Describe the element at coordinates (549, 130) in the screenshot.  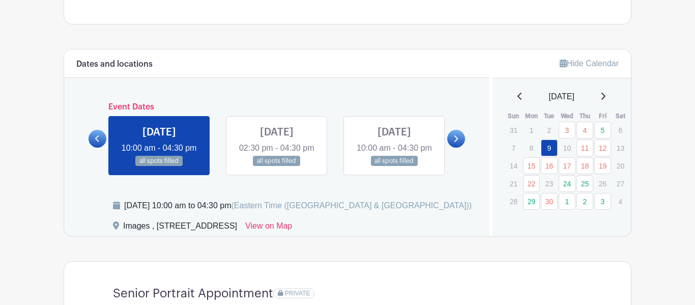
I see `p: 2` at that location.